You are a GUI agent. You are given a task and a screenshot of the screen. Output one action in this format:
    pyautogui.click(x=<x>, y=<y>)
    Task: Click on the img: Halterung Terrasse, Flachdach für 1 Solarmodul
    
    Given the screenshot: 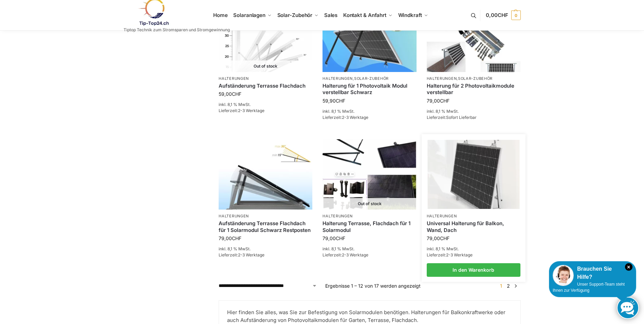 What is the action you would take?
    pyautogui.click(x=369, y=174)
    